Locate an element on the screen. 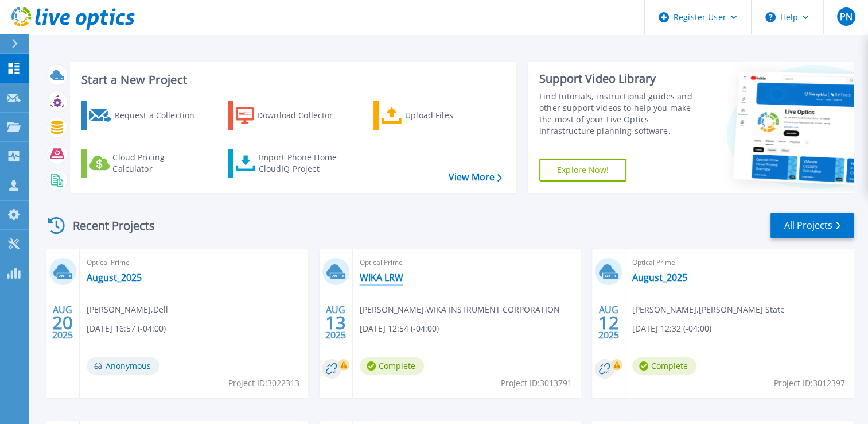  span: Project ID: 3022313 is located at coordinates (264, 383).